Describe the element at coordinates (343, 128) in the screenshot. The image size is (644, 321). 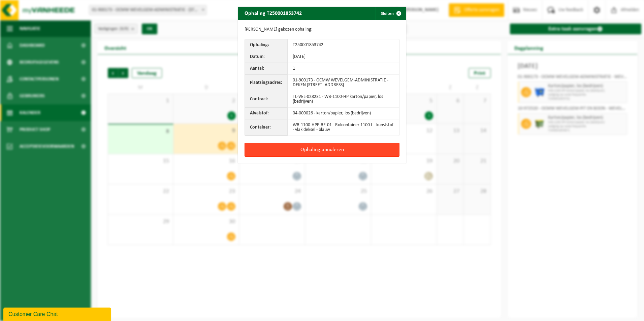
I see `td: WB-1100-HPE-BE-01 - Rolcontainer 1100 L - kunststof - vlak deksel - blauw` at that location.